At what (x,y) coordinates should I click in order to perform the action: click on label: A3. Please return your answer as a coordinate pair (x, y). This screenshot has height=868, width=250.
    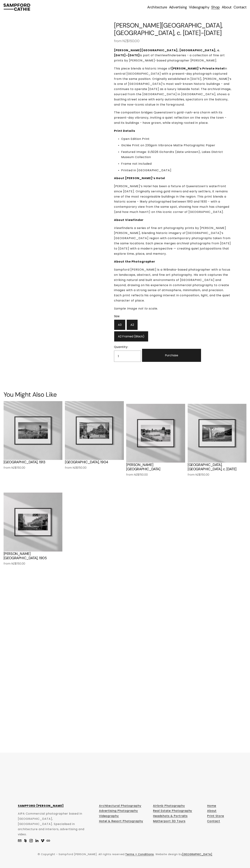
    Looking at the image, I should click on (119, 325).